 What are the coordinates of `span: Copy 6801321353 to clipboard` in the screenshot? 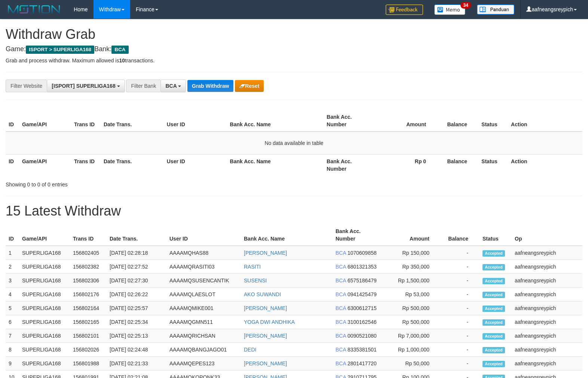 It's located at (362, 267).